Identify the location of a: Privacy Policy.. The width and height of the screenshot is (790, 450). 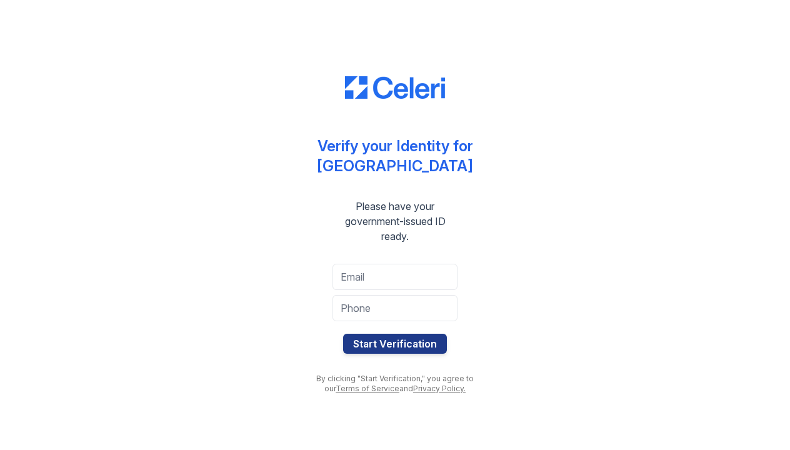
(439, 388).